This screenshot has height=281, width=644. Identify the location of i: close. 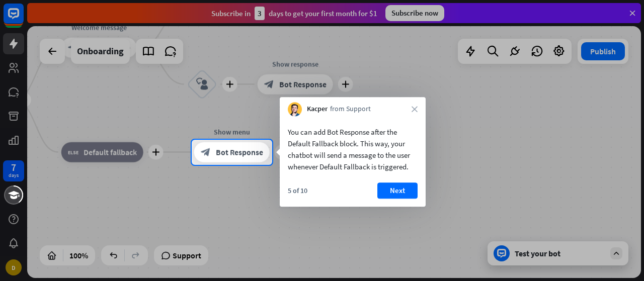
(414, 109).